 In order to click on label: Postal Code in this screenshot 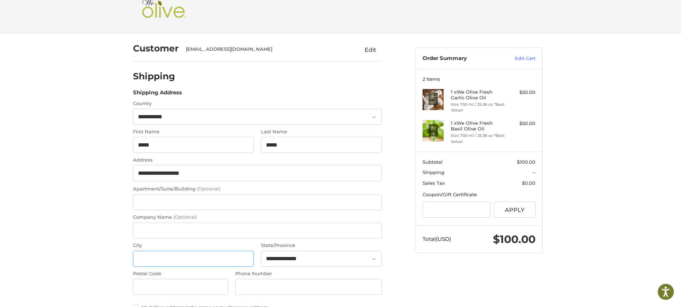, I will do `click(181, 274)`.